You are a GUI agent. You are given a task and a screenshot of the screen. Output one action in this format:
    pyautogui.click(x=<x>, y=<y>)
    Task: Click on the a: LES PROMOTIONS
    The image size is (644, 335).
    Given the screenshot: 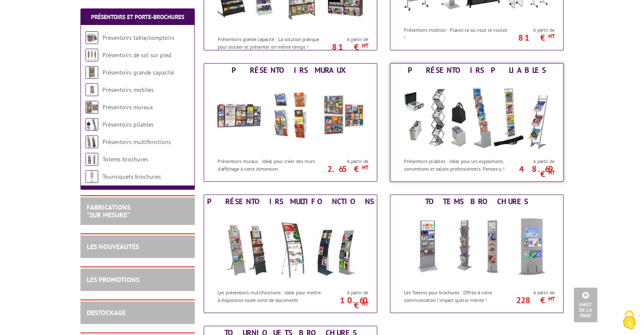 What is the action you would take?
    pyautogui.click(x=113, y=279)
    